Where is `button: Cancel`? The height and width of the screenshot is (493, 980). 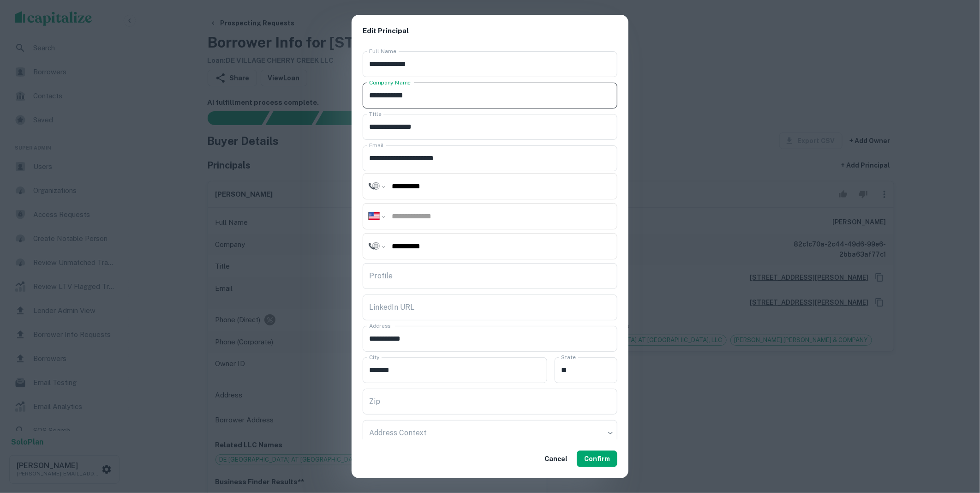 button: Cancel is located at coordinates (556, 459).